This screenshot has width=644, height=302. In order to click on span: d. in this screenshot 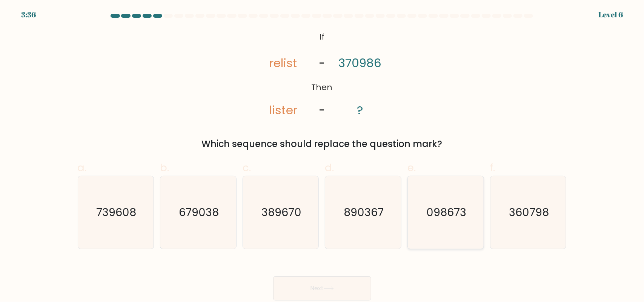, I will do `click(330, 168)`.